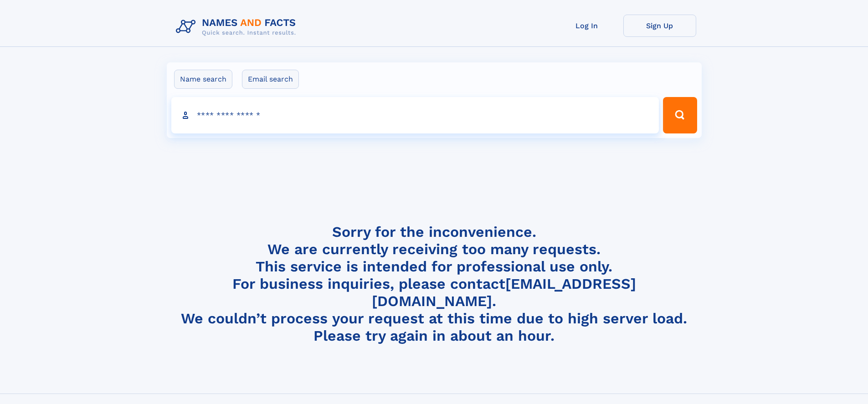 Image resolution: width=868 pixels, height=404 pixels. What do you see at coordinates (238, 27) in the screenshot?
I see `img: Logo Names and Facts` at bounding box center [238, 27].